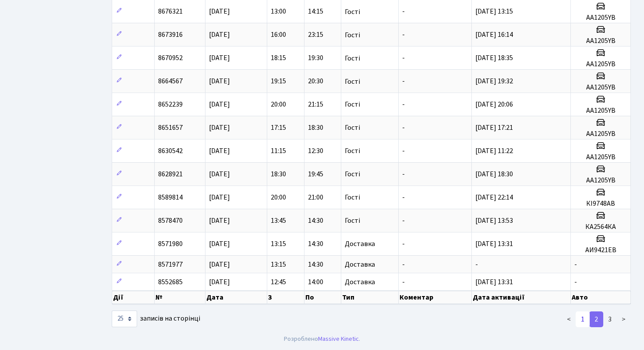 Image resolution: width=644 pixels, height=350 pixels. I want to click on a: 3, so click(610, 319).